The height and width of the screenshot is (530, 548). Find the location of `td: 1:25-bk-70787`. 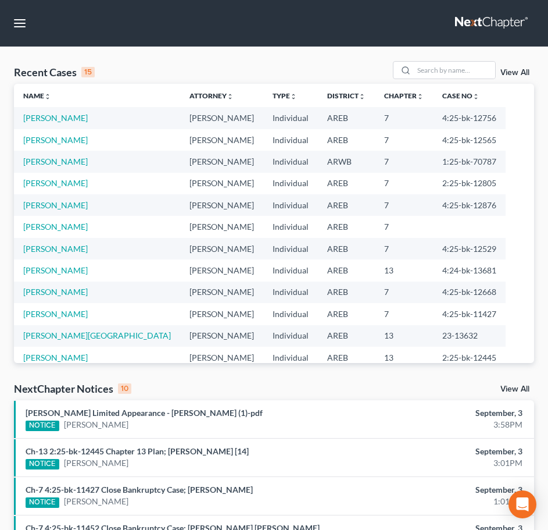

td: 1:25-bk-70787 is located at coordinates (469, 161).